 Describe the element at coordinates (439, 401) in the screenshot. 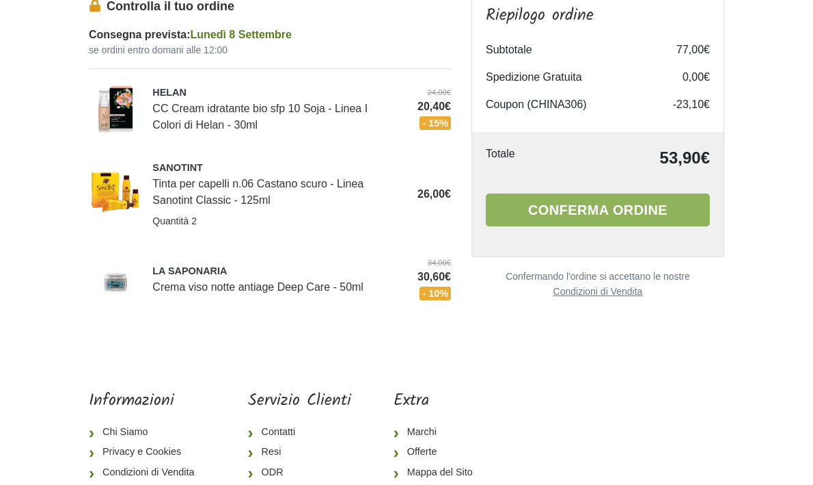

I see `h5: Extra` at that location.